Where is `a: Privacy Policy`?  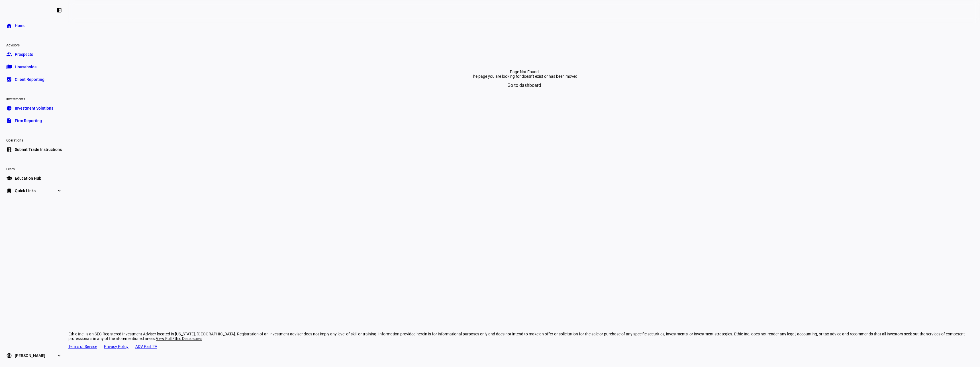
a: Privacy Policy is located at coordinates (116, 347).